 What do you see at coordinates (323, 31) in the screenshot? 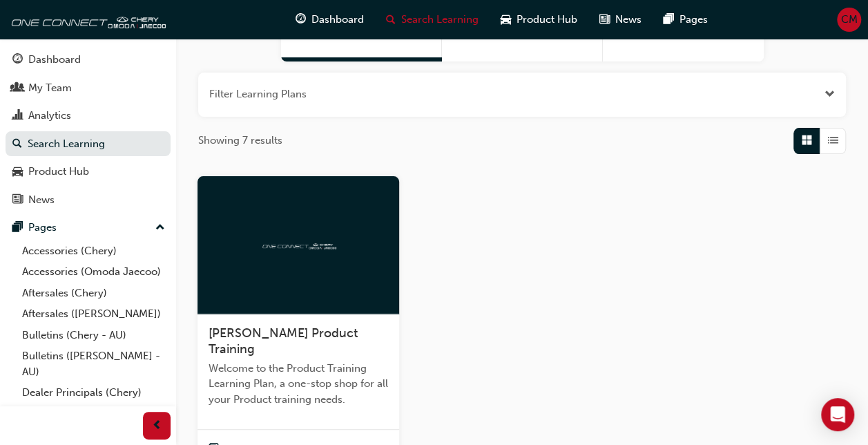
I see `span: Learning Plans` at bounding box center [323, 31].